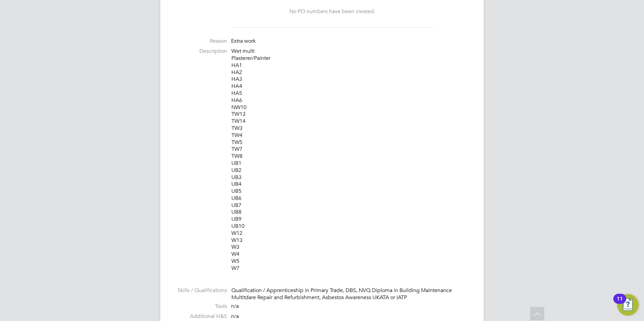 This screenshot has height=321, width=644. I want to click on div: Qualification / Apprenticeship in Primary Trade, DBS, NVQ Diploma in Building Maintenance Multitd..., so click(351, 294).